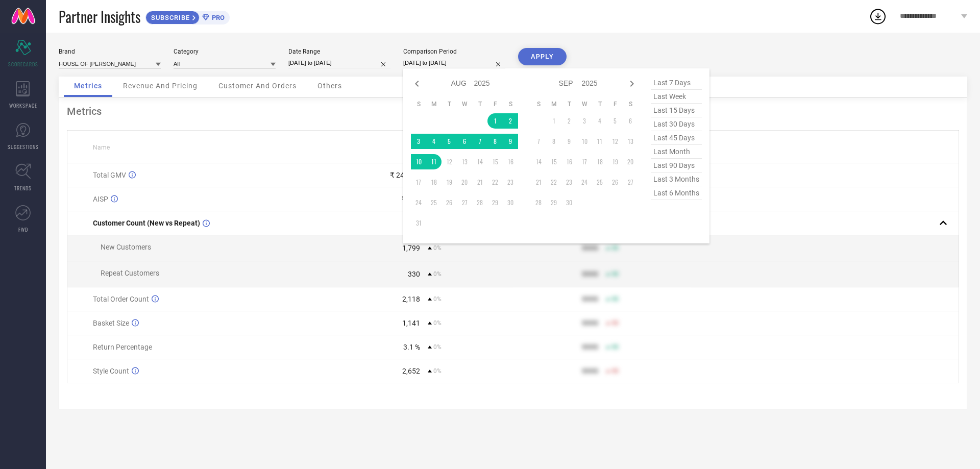 This screenshot has height=469, width=980. I want to click on td: Sat Aug 02 2025, so click(510, 121).